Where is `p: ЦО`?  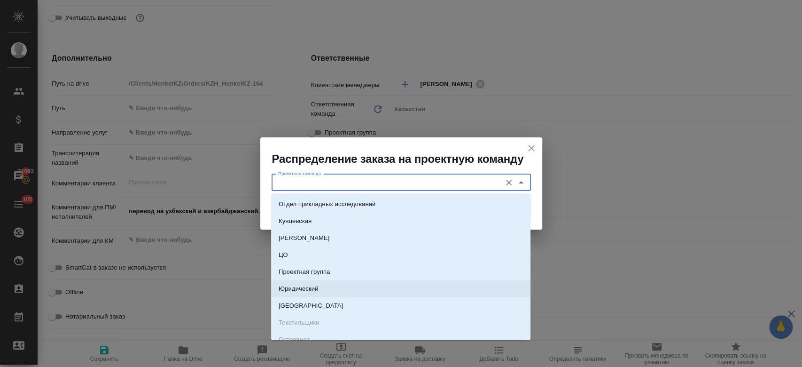 p: ЦО is located at coordinates (283, 255).